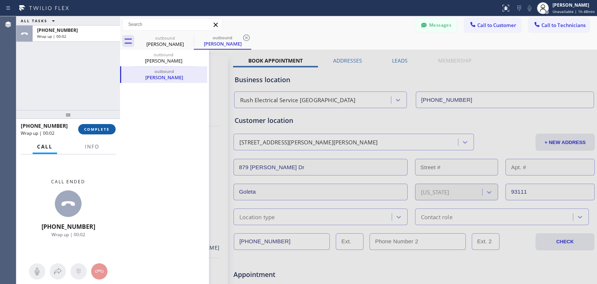 The width and height of the screenshot is (597, 284). I want to click on button: ALL TASKS, so click(39, 21).